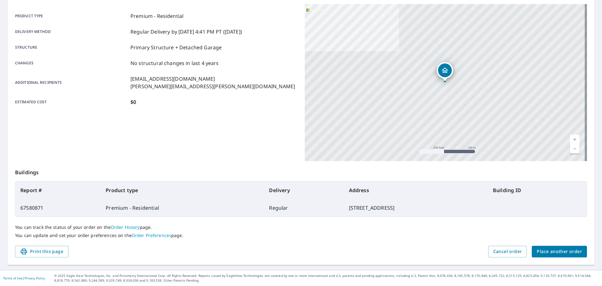  Describe the element at coordinates (416, 190) in the screenshot. I see `th: Address` at that location.